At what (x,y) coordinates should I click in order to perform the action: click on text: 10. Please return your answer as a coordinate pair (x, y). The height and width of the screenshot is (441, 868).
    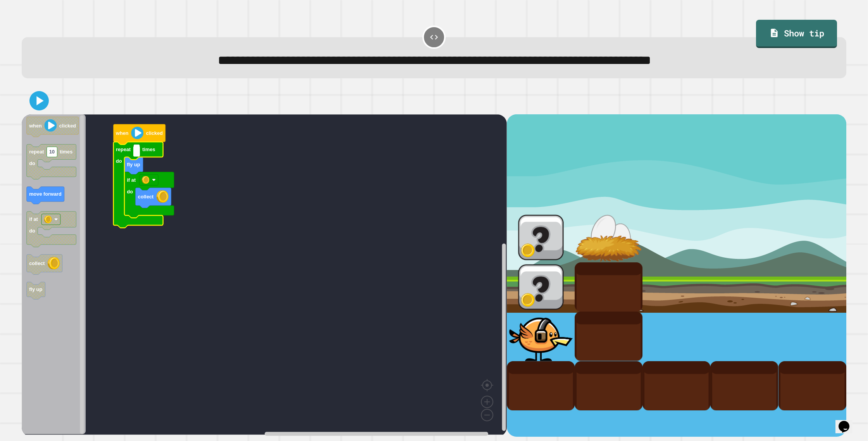
    Looking at the image, I should click on (52, 151).